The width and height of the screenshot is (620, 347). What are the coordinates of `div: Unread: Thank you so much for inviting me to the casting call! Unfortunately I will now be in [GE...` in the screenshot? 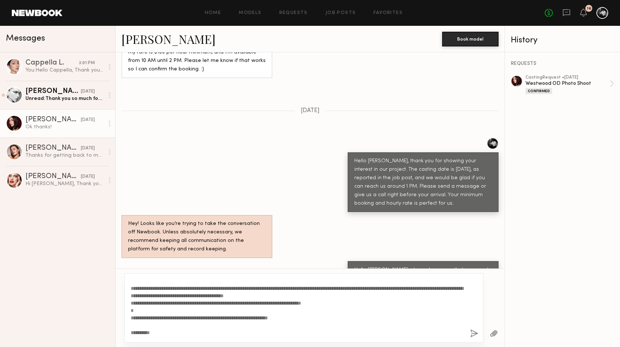 It's located at (65, 99).